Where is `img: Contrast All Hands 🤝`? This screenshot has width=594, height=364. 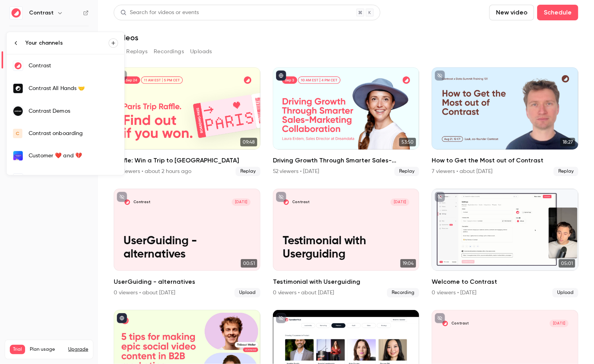 img: Contrast All Hands 🤝 is located at coordinates (18, 89).